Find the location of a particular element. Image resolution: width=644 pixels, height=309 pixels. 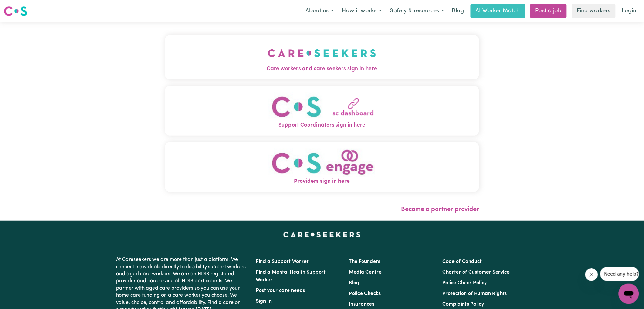

img: Careseekers logo is located at coordinates (16, 11).